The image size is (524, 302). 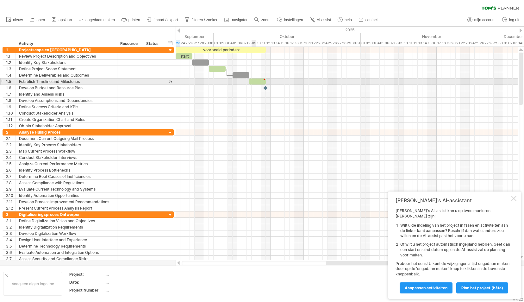 I want to click on div: Conduct Stakeholder Interviews, so click(x=66, y=157).